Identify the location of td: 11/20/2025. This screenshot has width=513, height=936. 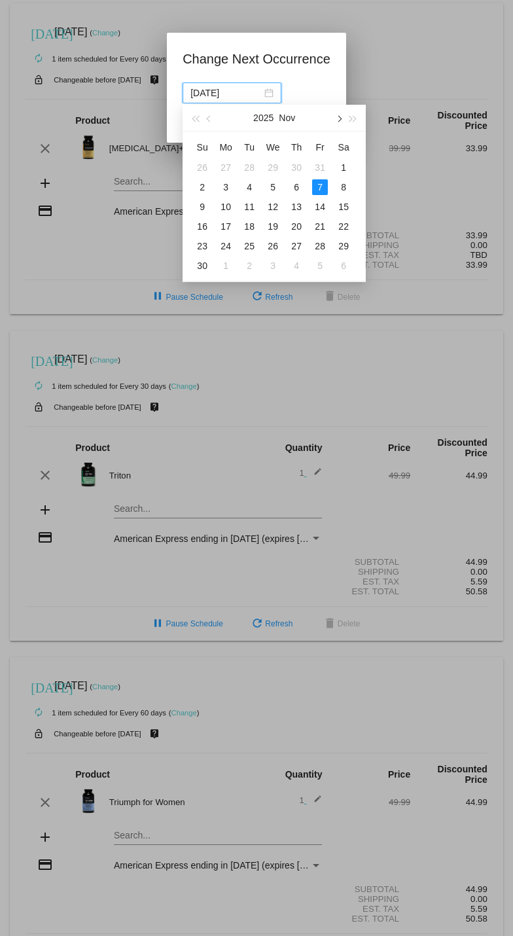
(296, 226).